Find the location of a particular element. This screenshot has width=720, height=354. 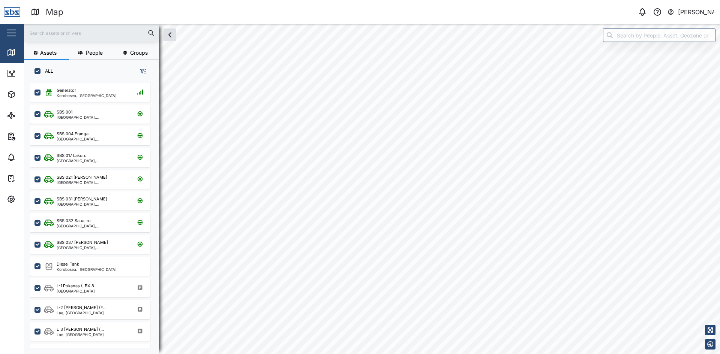

div: Generator is located at coordinates (66, 90).